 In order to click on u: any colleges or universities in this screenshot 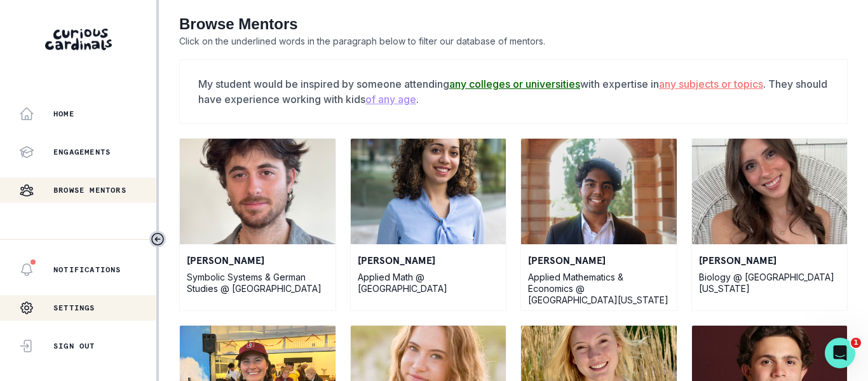, I will do `click(515, 84)`.